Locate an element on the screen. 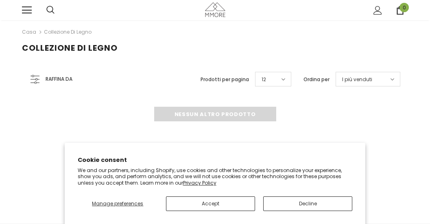  label: Prodotti per pagina is located at coordinates (224, 80).